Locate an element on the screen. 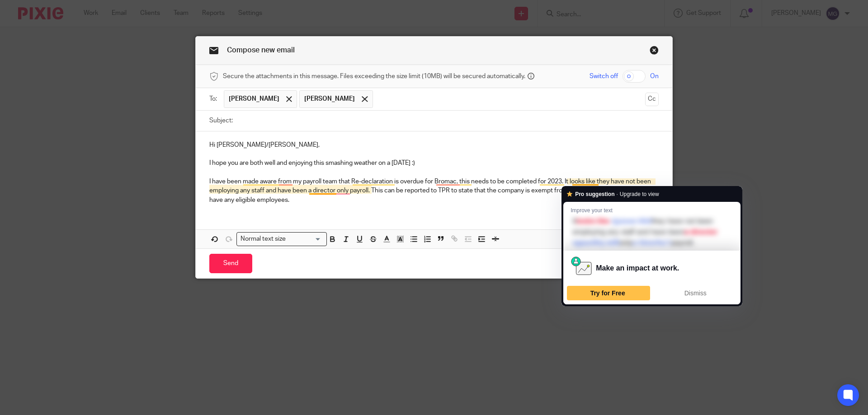 The image size is (868, 415). div: To enrich screen reader interactions, please activate Accessibility in Grammarly extension settings is located at coordinates (434, 171).